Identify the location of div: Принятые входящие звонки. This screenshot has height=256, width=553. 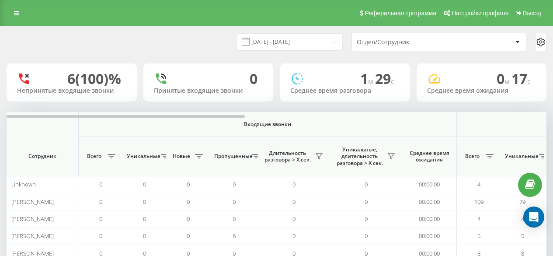
(209, 91).